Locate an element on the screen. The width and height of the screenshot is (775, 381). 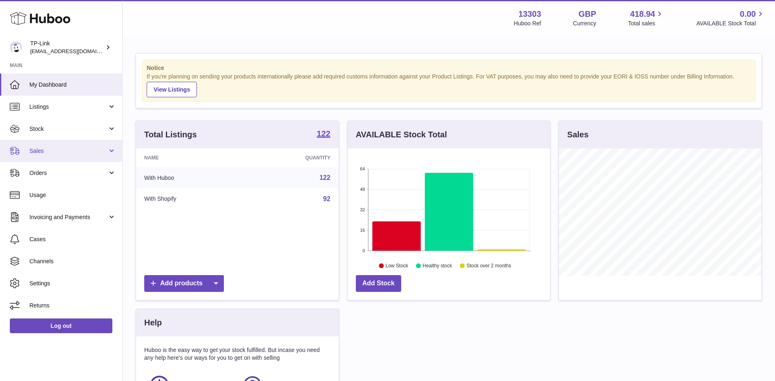
td: With Shopify is located at coordinates (190, 199).